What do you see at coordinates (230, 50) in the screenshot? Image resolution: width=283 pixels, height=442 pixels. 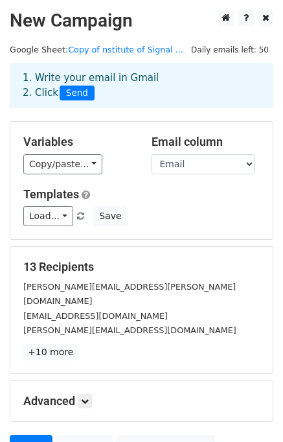 I see `span: Daily emails left: 50` at bounding box center [230, 50].